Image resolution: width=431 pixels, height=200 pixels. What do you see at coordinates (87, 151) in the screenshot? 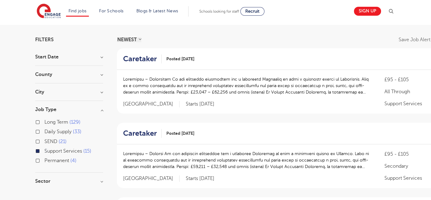
I see `span: 15` at bounding box center [87, 151].